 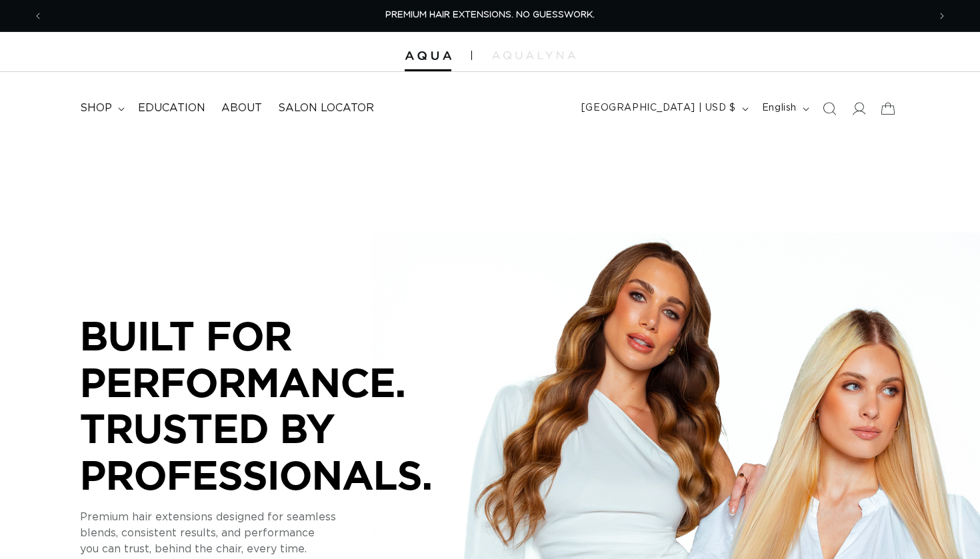 I want to click on span: shop, so click(x=96, y=108).